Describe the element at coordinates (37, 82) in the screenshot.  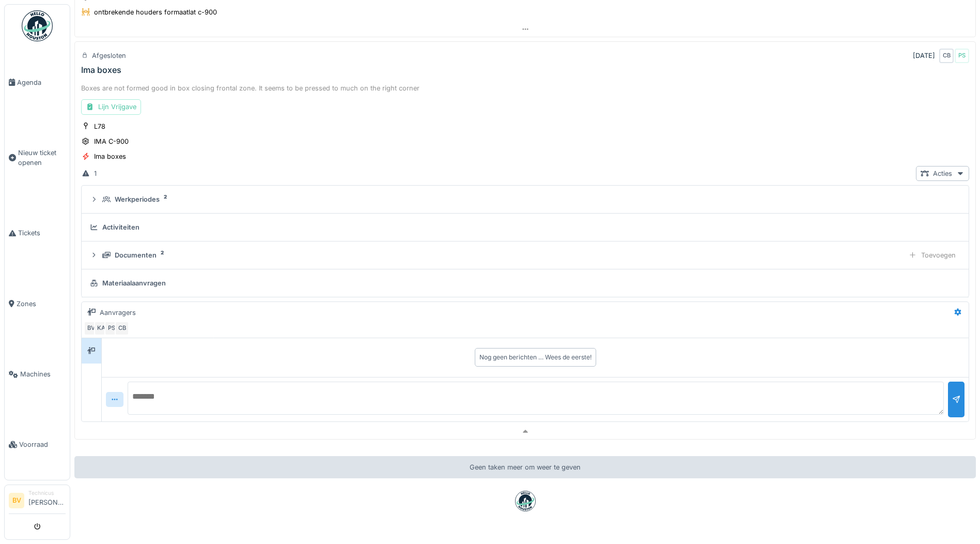
I see `a: Agenda` at that location.